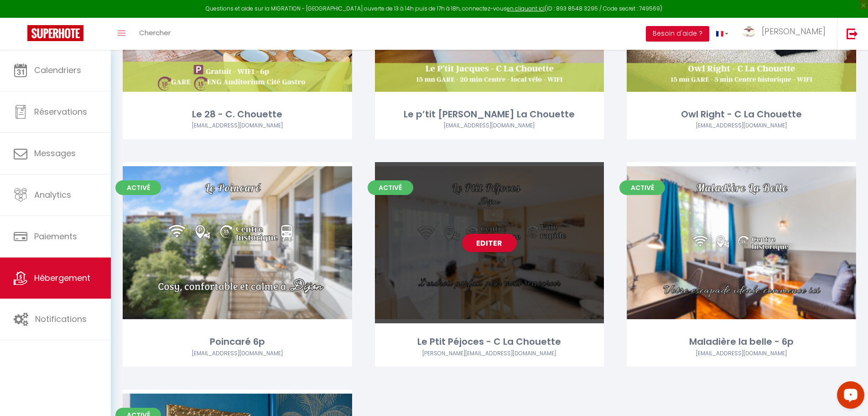 The height and width of the screenshot is (416, 868). Describe the element at coordinates (56, 33) in the screenshot. I see `img: Super Booking` at that location.